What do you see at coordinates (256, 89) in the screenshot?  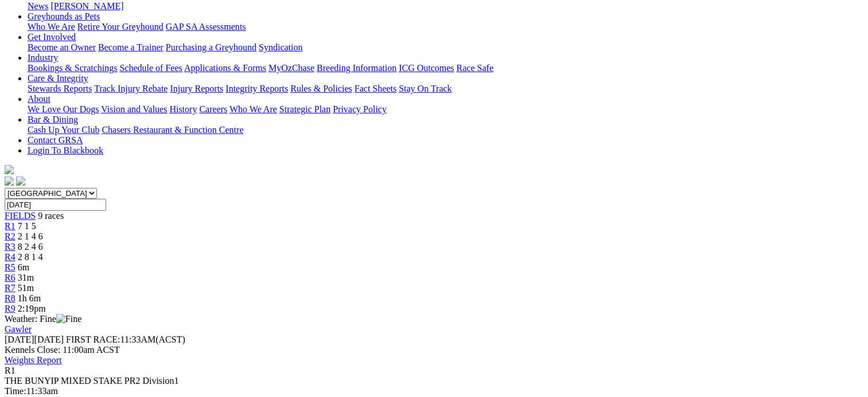 I see `a: Integrity Reports` at bounding box center [256, 89].